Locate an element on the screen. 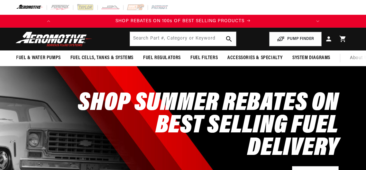 The height and width of the screenshot is (170, 366). button: PUMP FINDER is located at coordinates (295, 39).